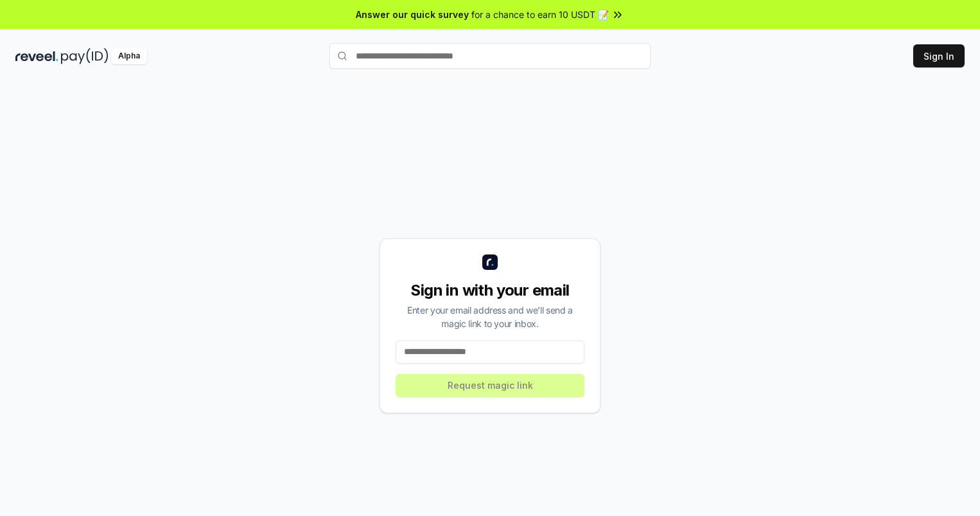  Describe the element at coordinates (37, 56) in the screenshot. I see `img: reveel_dark` at that location.